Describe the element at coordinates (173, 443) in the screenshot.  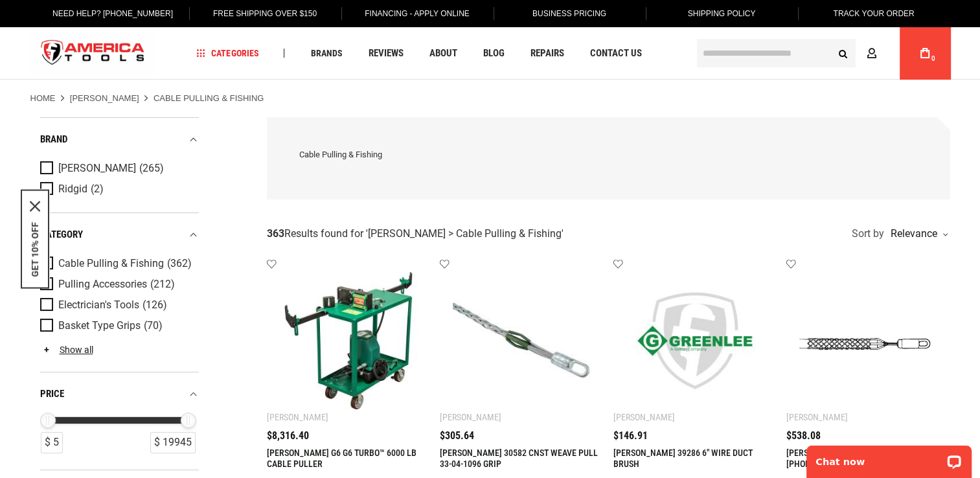
I see `div: $ 19945` at that location.